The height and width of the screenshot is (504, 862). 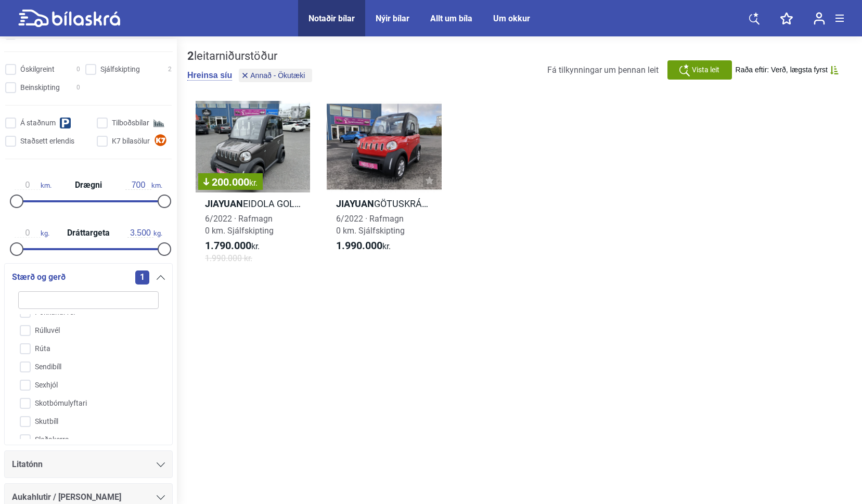 What do you see at coordinates (275, 75) in the screenshot?
I see `button: Annað - Ökutæki` at bounding box center [275, 75].